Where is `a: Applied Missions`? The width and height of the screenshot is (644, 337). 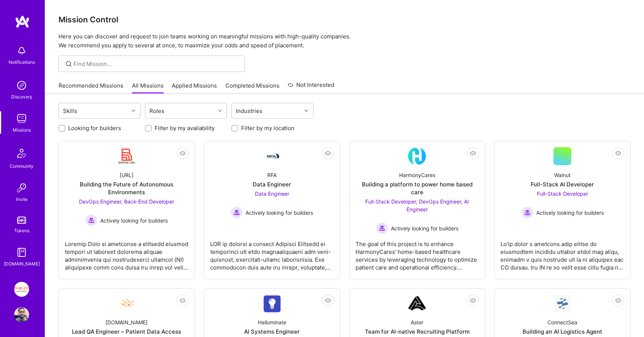 a: Applied Missions is located at coordinates (194, 87).